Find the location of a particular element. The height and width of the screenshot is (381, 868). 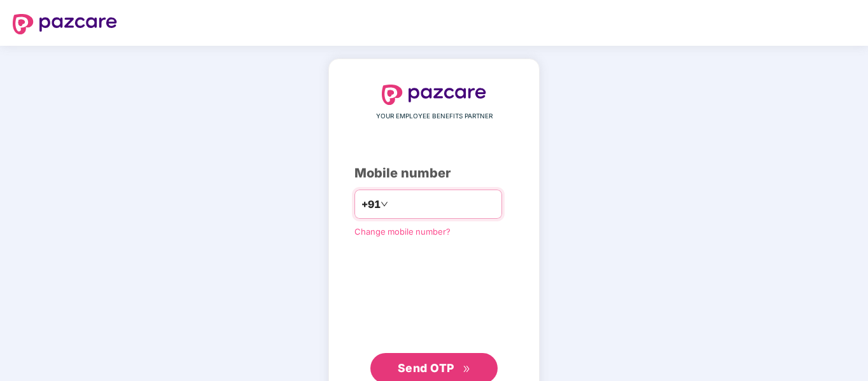

span: +91 is located at coordinates (371, 205).